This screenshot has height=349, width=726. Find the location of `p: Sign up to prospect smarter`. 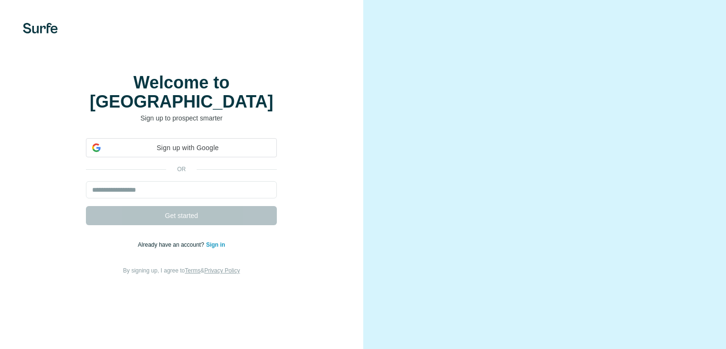

p: Sign up to prospect smarter is located at coordinates (181, 118).